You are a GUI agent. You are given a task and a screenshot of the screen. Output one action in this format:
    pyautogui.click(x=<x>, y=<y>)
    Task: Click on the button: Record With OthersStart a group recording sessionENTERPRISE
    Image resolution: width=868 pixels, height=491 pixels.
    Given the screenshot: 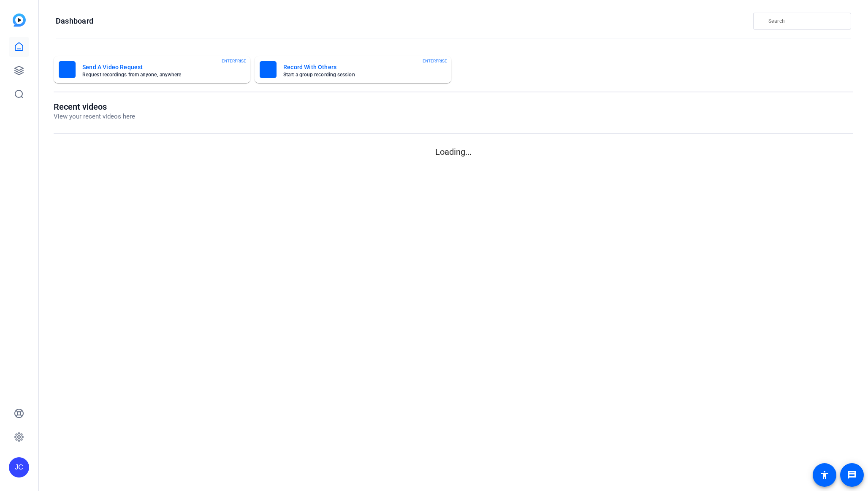 What is the action you would take?
    pyautogui.click(x=353, y=69)
    